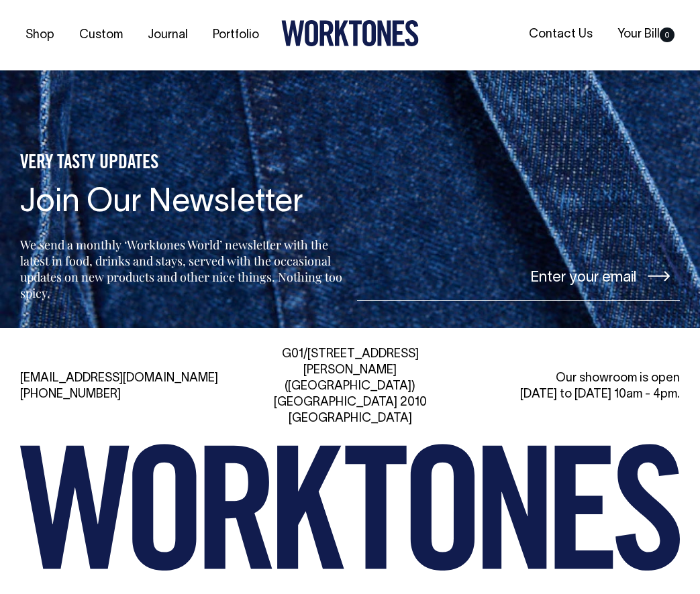 The width and height of the screenshot is (700, 594). Describe the element at coordinates (101, 35) in the screenshot. I see `a: Custom` at that location.